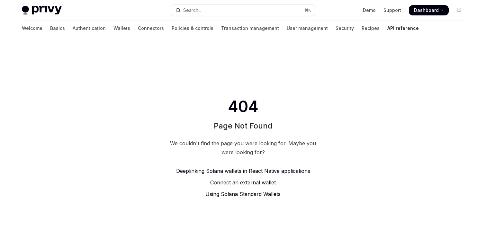  What do you see at coordinates (308, 10) in the screenshot?
I see `span: ⌘ K` at bounding box center [308, 10].